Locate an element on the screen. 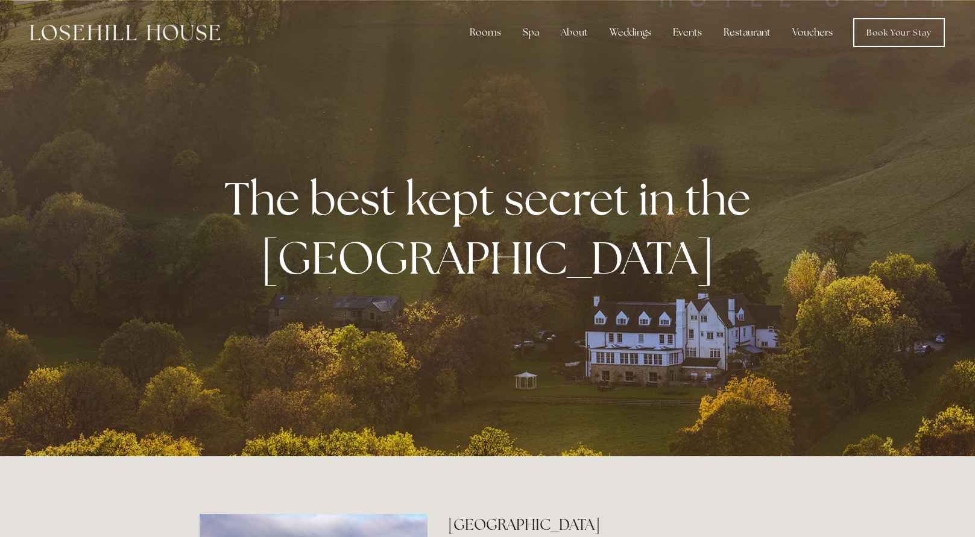 This screenshot has width=975, height=537. div: Events is located at coordinates (687, 33).